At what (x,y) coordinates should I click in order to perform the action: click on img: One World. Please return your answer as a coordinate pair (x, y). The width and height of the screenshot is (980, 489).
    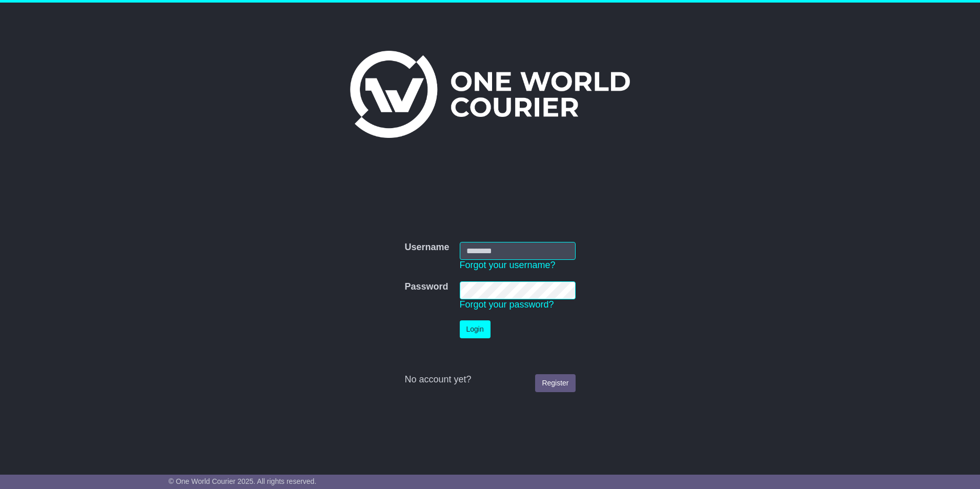
    Looking at the image, I should click on (490, 95).